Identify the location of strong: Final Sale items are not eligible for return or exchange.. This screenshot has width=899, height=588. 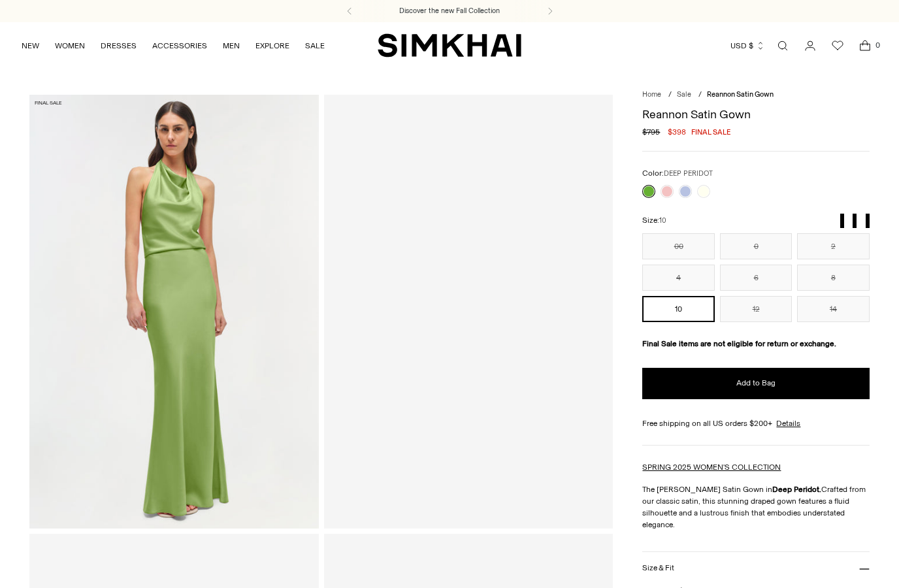
(739, 343).